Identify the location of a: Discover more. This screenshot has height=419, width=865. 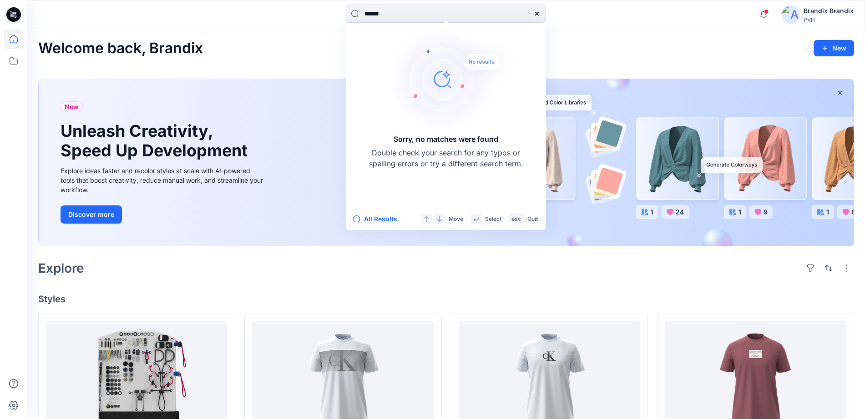
(163, 215).